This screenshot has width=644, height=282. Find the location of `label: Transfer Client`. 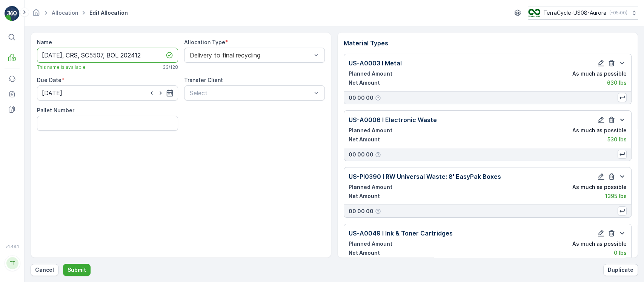

label: Transfer Client is located at coordinates (204, 80).